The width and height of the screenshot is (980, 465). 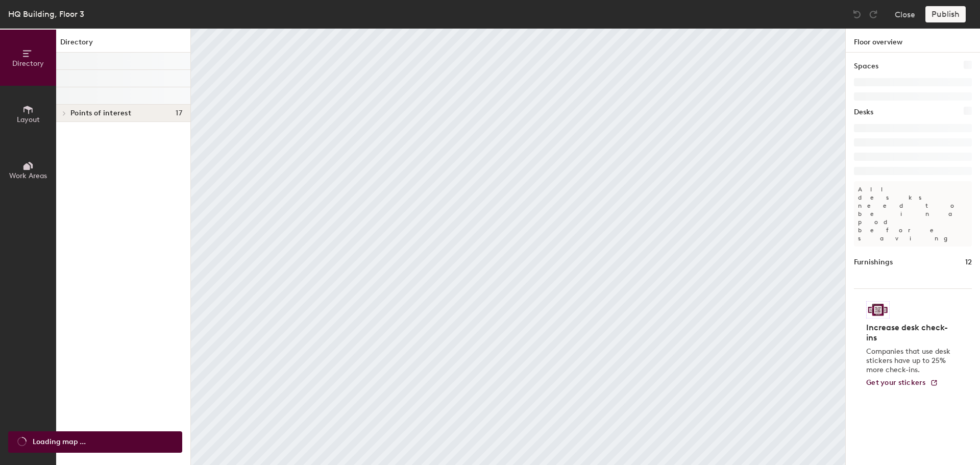 I want to click on h1: 12, so click(x=968, y=262).